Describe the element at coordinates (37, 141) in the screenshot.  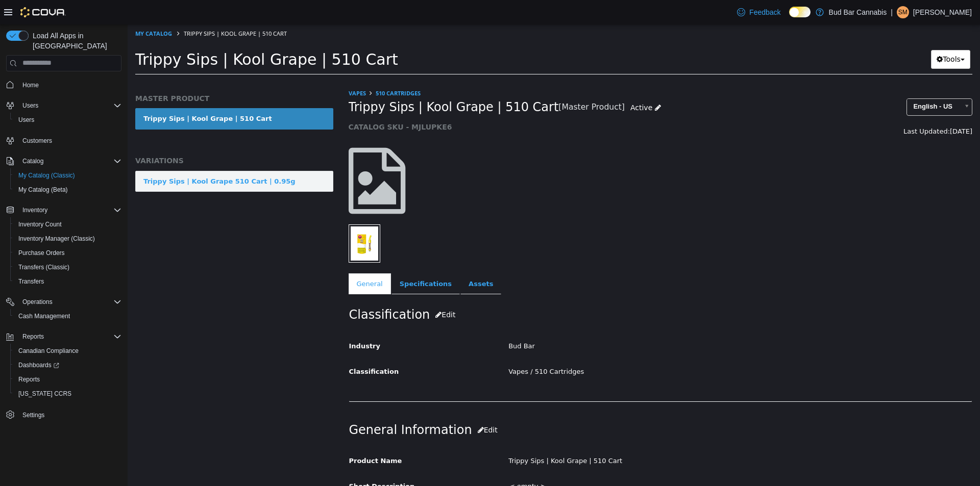
I see `a: Customers` at that location.